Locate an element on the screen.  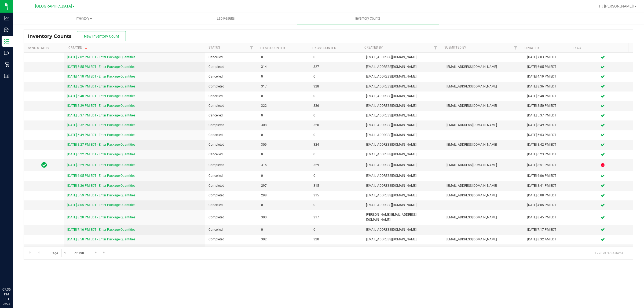
span: New Inventory Count is located at coordinates (102, 36).